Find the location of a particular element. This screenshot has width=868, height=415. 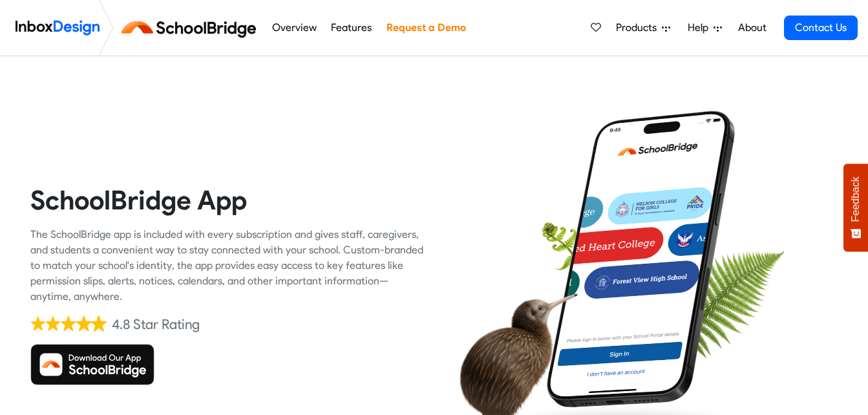

span: Feedback is located at coordinates (855, 199).